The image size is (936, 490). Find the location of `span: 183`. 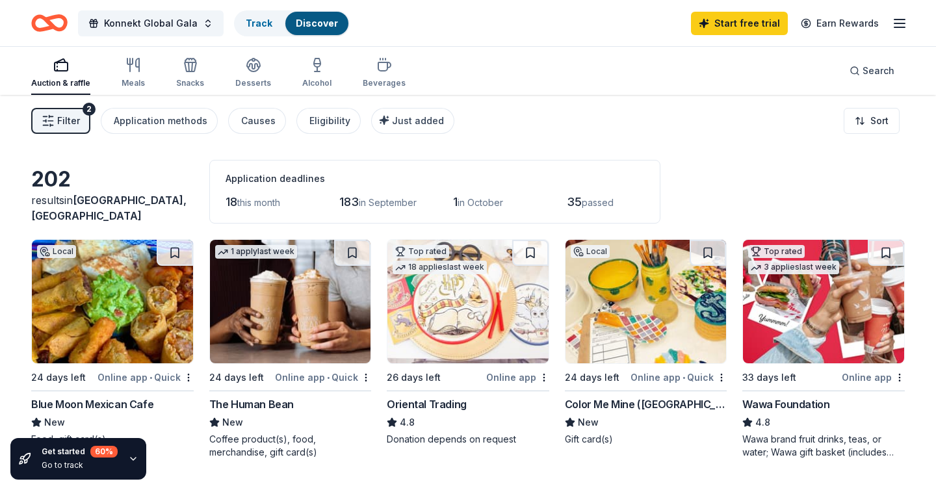

span: 183 is located at coordinates (349, 202).